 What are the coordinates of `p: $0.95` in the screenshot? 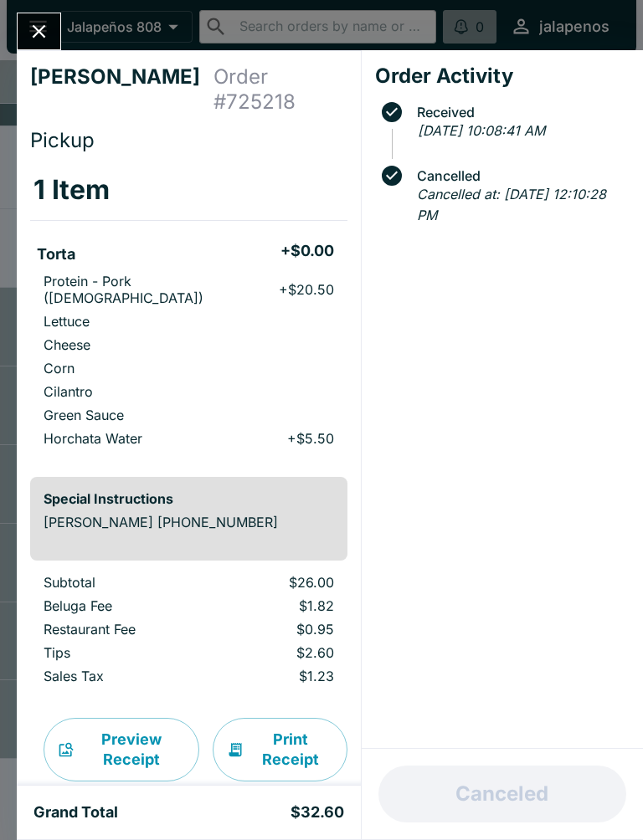 It's located at (277, 629).